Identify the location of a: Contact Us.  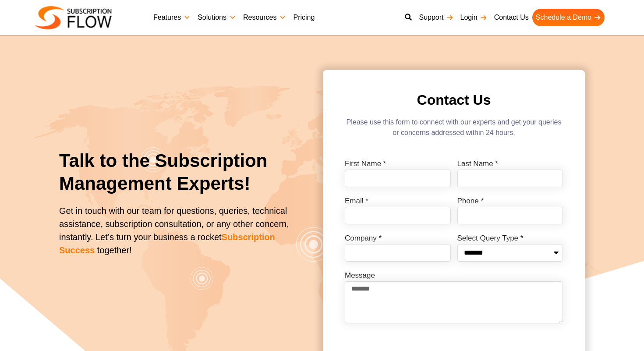
(511, 18).